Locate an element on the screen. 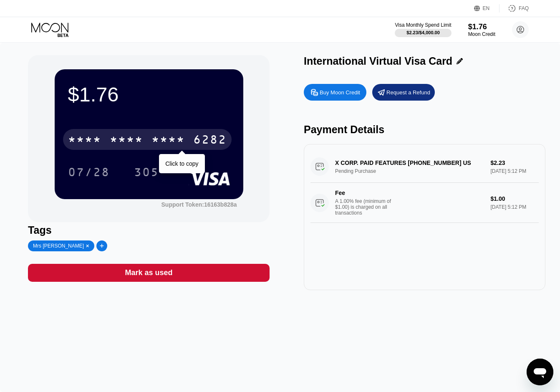 Image resolution: width=560 pixels, height=392 pixels. div: International Virtual Visa Card is located at coordinates (378, 61).